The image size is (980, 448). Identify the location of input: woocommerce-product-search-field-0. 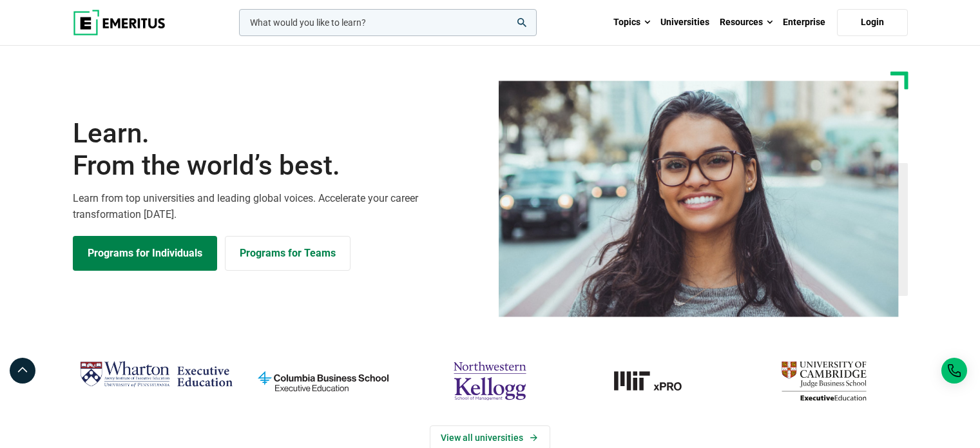
(387, 23).